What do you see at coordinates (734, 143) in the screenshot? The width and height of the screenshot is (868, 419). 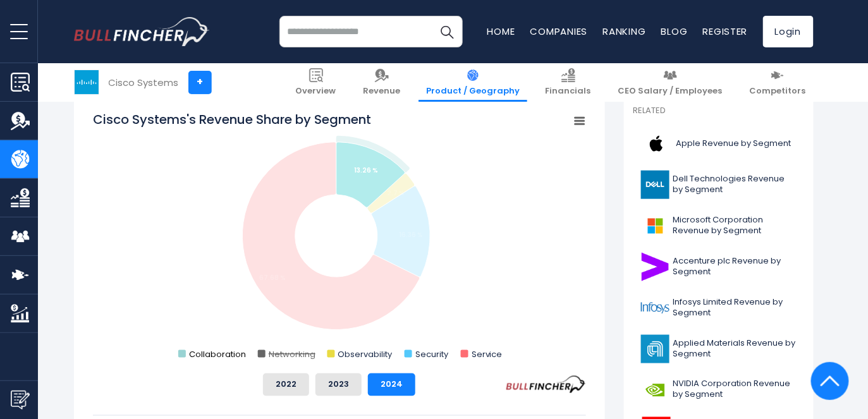 I see `span: Apple Revenue by Segment` at bounding box center [734, 143].